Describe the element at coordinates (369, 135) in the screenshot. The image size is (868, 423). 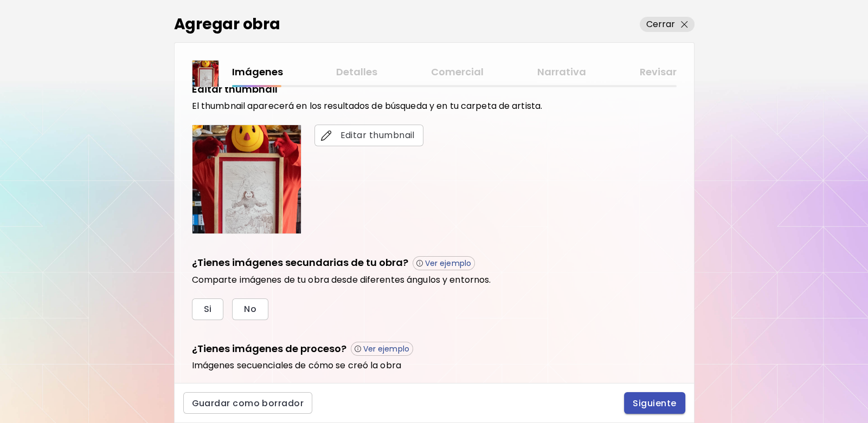
I see `span: Editar thumbnail` at that location.